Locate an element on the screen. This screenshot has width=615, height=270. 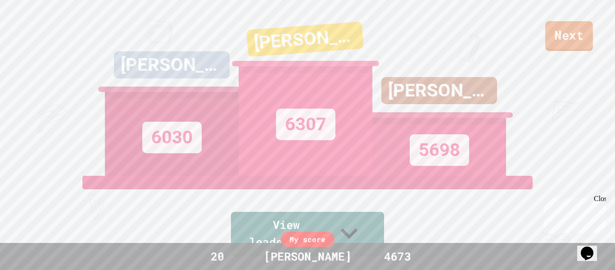
div: 6307 is located at coordinates (306, 124).